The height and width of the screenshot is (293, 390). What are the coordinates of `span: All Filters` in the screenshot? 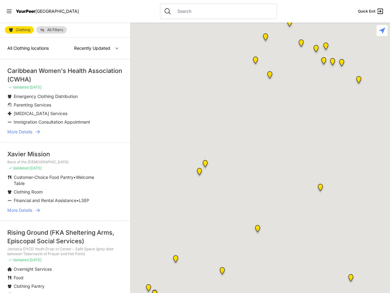 It's located at (55, 30).